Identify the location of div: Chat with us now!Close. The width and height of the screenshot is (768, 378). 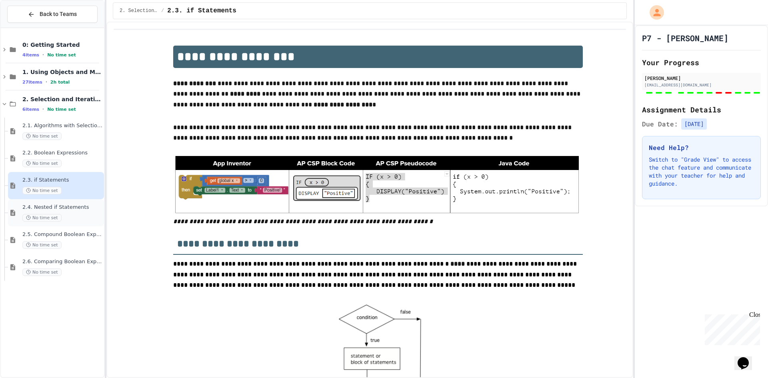
(29, 27).